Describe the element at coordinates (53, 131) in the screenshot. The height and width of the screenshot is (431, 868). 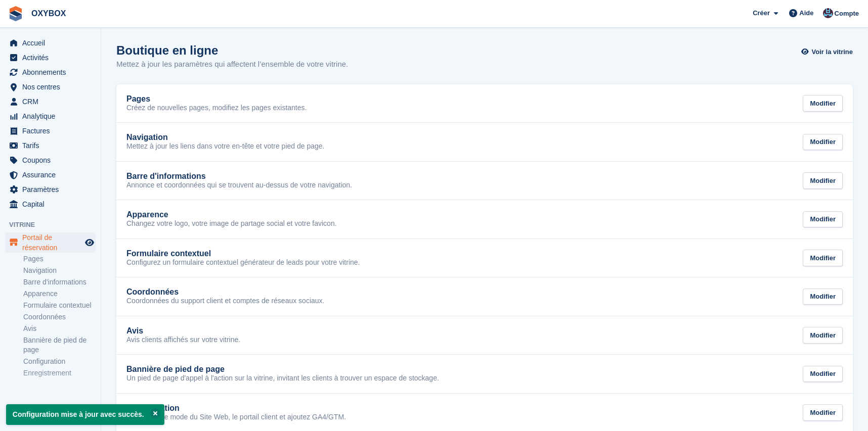
I see `span: Factures` at that location.